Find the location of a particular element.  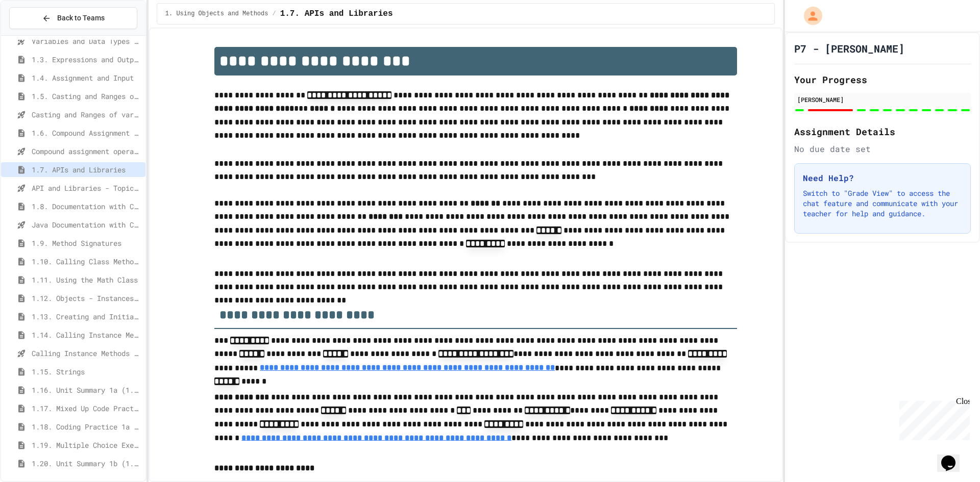

button: Back to Teams is located at coordinates (73, 18).